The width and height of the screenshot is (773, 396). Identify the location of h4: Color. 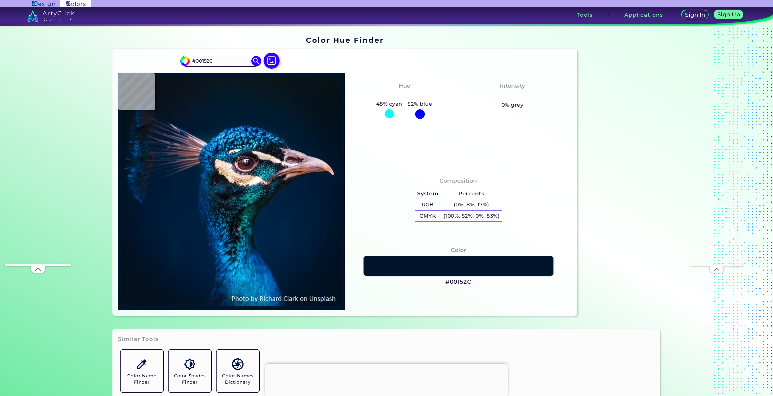
(459, 250).